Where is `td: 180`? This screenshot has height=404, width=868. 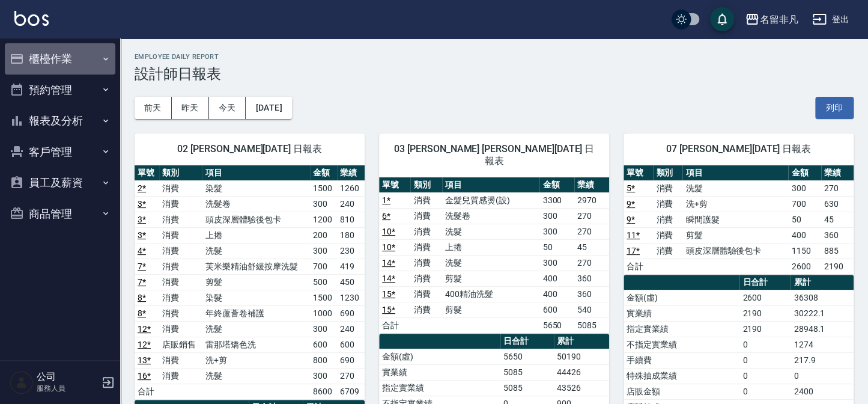
td: 180 is located at coordinates (351, 235).